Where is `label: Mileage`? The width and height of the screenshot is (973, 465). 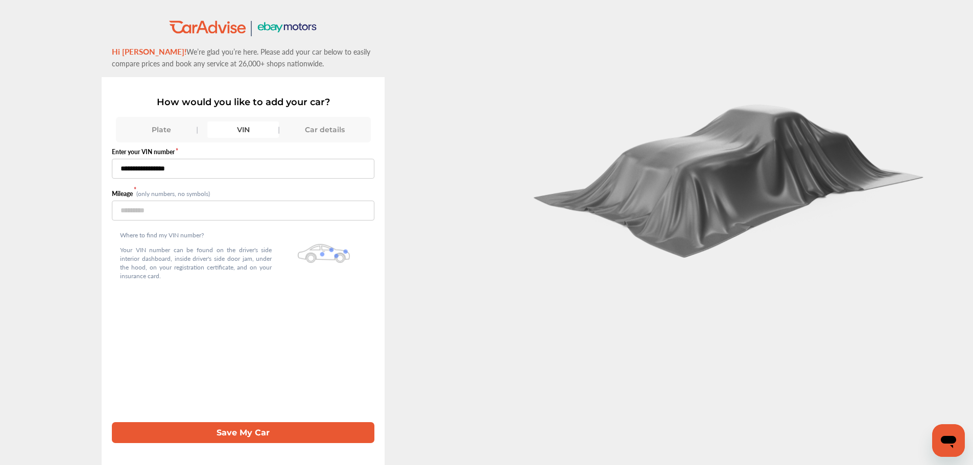 label: Mileage is located at coordinates (124, 193).